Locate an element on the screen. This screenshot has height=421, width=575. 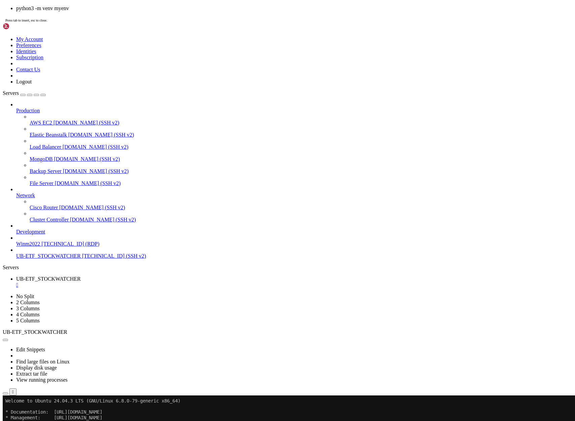
span: Cluster Controller is located at coordinates (49, 220).